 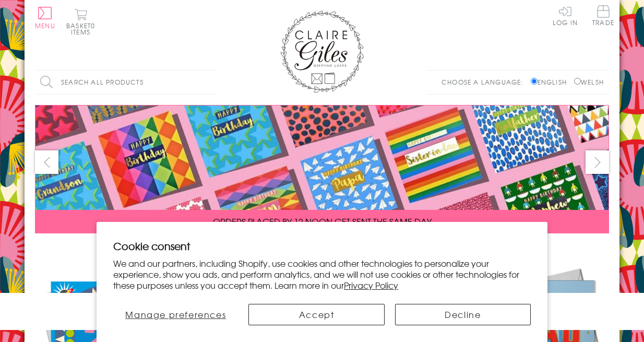 What do you see at coordinates (534, 81) in the screenshot?
I see `input: English` at bounding box center [534, 81].